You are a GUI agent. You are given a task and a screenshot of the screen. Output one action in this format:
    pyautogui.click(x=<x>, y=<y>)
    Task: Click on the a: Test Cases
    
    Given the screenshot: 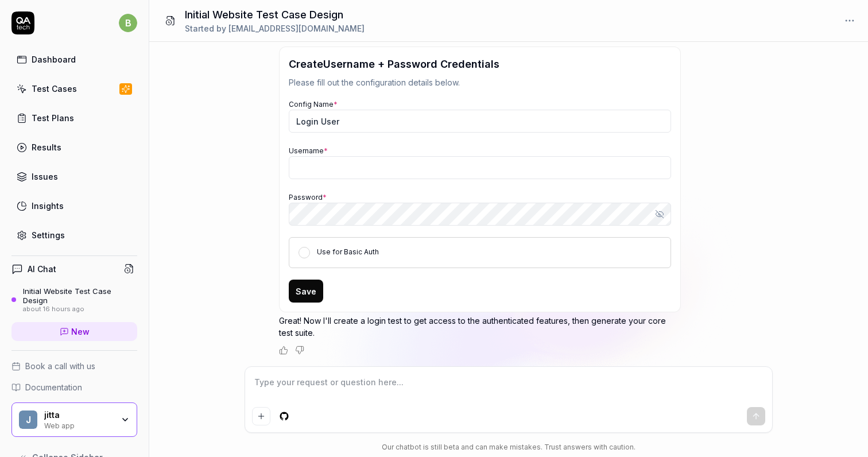 What is the action you would take?
    pyautogui.click(x=74, y=89)
    